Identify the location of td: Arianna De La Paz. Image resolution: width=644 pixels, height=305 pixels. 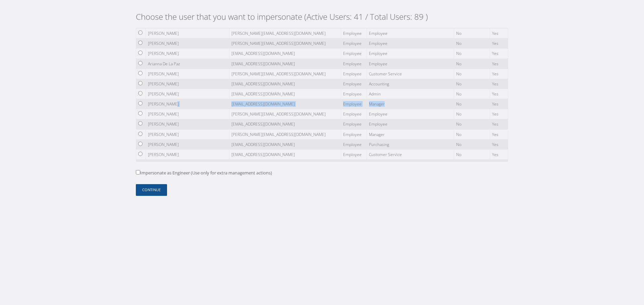
(187, 64).